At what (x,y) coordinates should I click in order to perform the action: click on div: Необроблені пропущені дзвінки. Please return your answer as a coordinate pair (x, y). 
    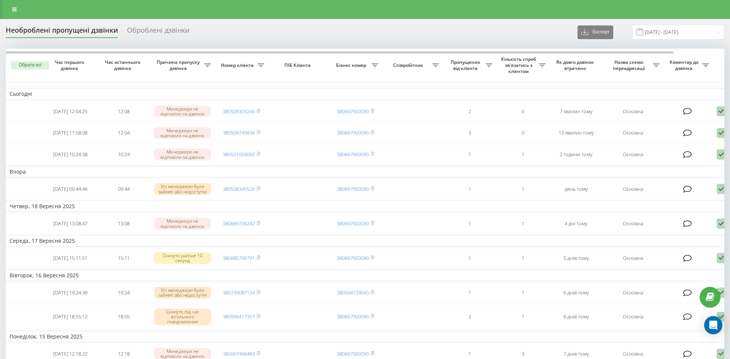
    Looking at the image, I should click on (62, 32).